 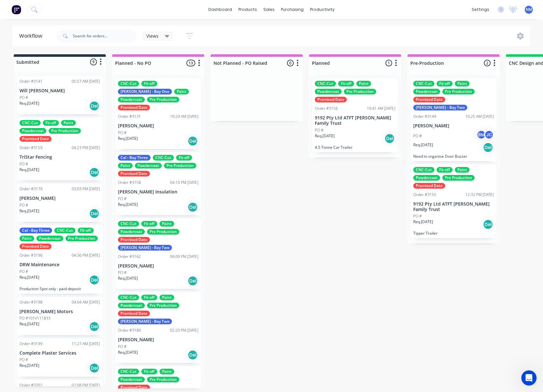 I want to click on div: productivity, so click(x=322, y=10).